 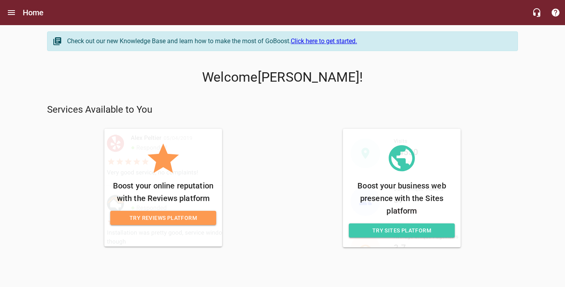 I want to click on span: Try Reviews Platform, so click(x=163, y=218).